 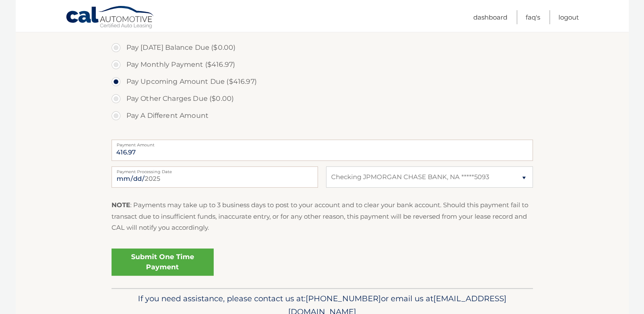 What do you see at coordinates (568, 17) in the screenshot?
I see `a: Logout` at bounding box center [568, 17].